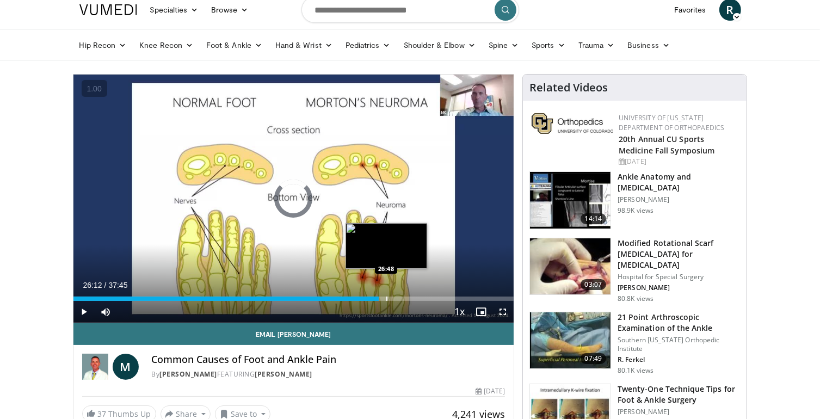 The height and width of the screenshot is (419, 820). What do you see at coordinates (503, 312) in the screenshot?
I see `button: Fullscreen` at bounding box center [503, 312].